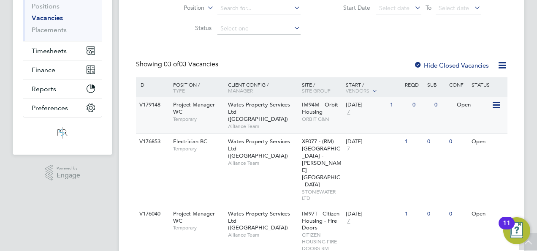 The height and width of the screenshot is (251, 537). What do you see at coordinates (436, 84) in the screenshot?
I see `div: Sub` at bounding box center [436, 84].